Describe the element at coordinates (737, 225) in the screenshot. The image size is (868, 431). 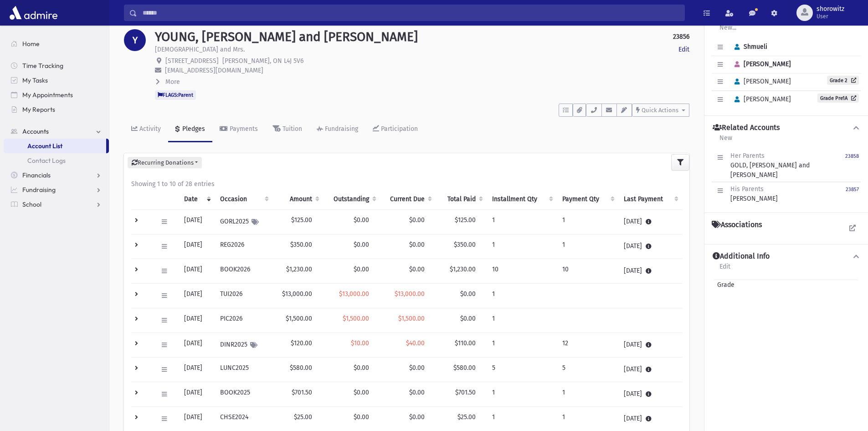
I see `h4: Associations` at that location.